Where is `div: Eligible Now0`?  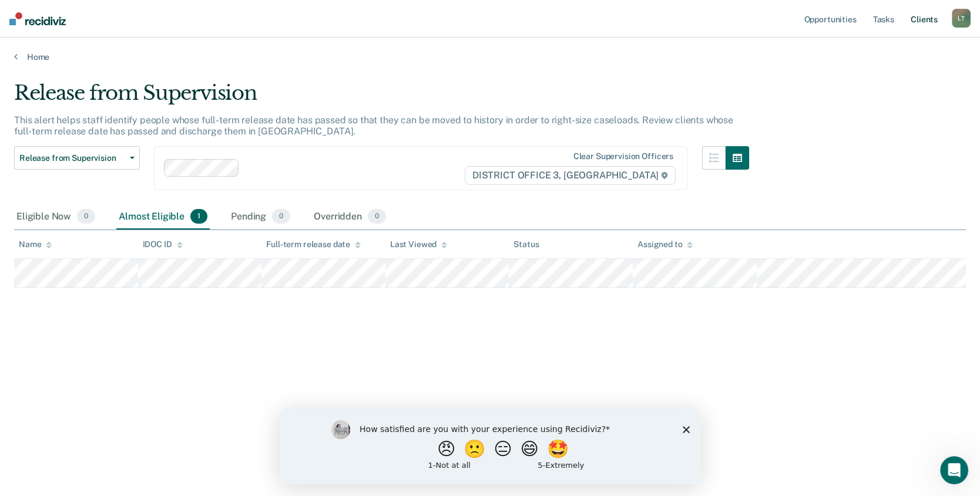
div: Eligible Now0 is located at coordinates (56, 217).